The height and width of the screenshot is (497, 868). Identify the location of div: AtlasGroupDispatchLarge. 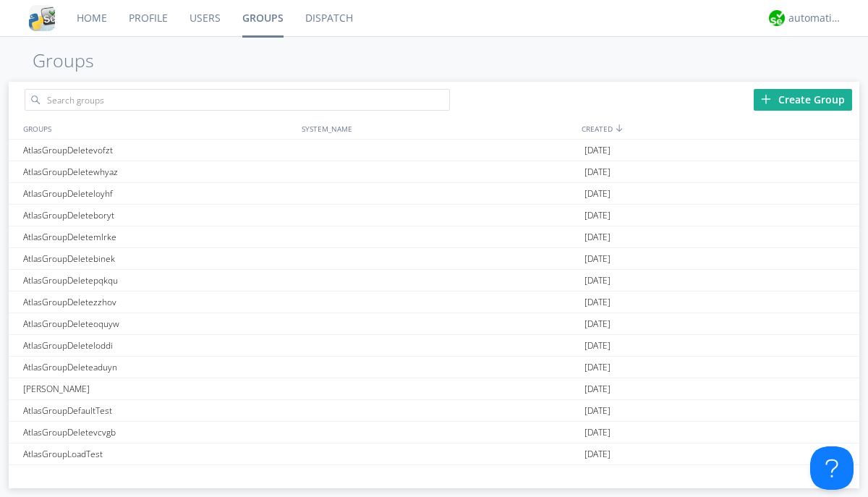
(159, 475).